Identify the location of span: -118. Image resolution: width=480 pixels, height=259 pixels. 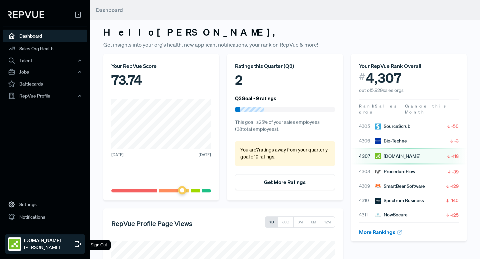
(455, 156).